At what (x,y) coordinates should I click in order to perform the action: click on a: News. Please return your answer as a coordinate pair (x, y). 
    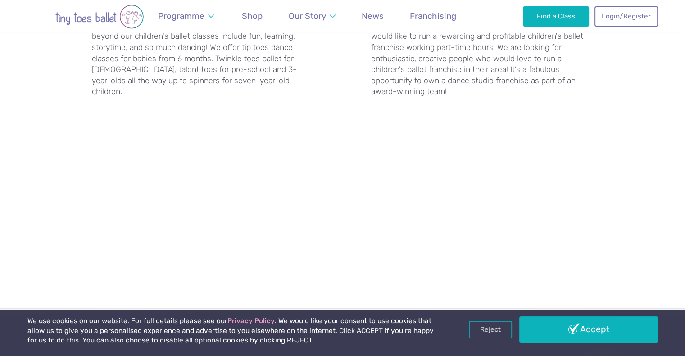
    Looking at the image, I should click on (373, 16).